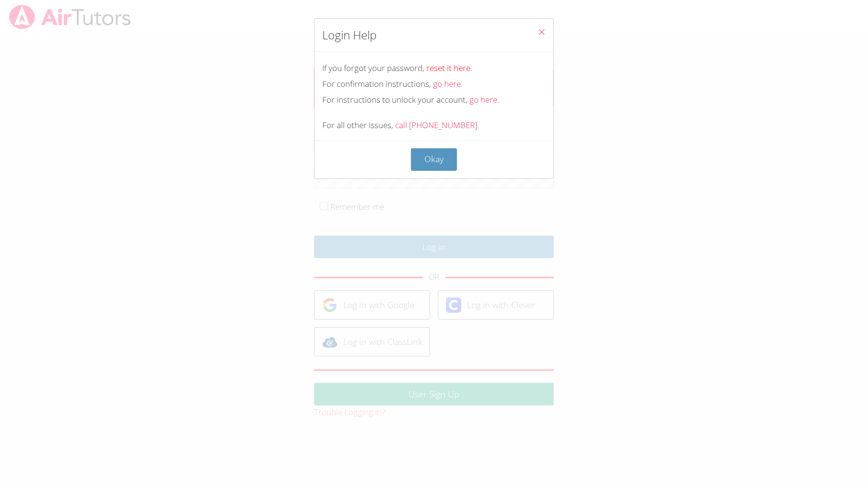 The image size is (868, 488). I want to click on h2: Login Help, so click(349, 35).